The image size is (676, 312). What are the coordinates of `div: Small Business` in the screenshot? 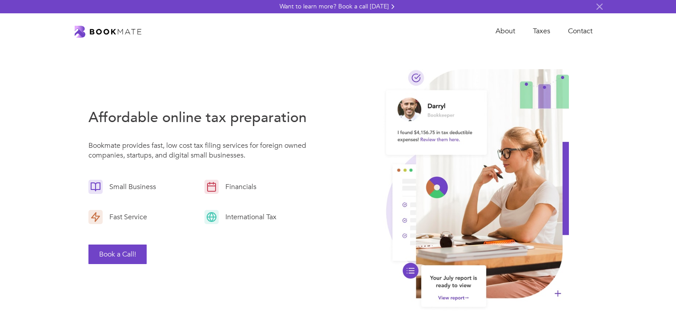 It's located at (130, 187).